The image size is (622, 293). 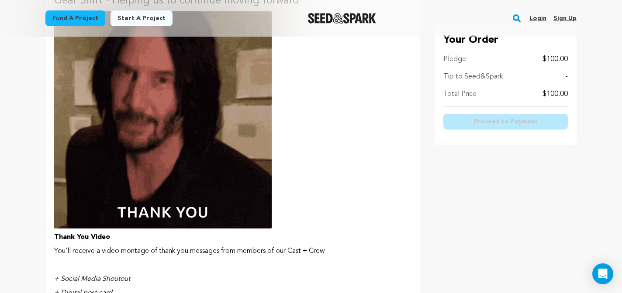 I want to click on a: Fund a project, so click(x=75, y=18).